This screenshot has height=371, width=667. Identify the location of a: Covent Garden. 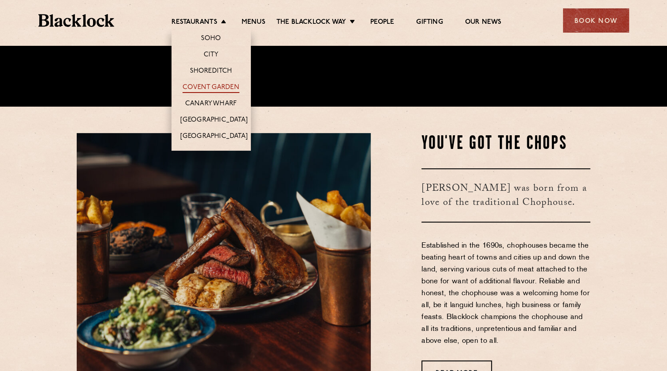
(211, 88).